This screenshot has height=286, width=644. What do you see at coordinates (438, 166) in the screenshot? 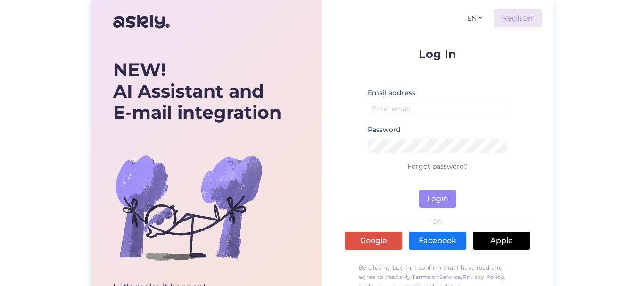
I see `a: Forgot password?` at bounding box center [438, 166].